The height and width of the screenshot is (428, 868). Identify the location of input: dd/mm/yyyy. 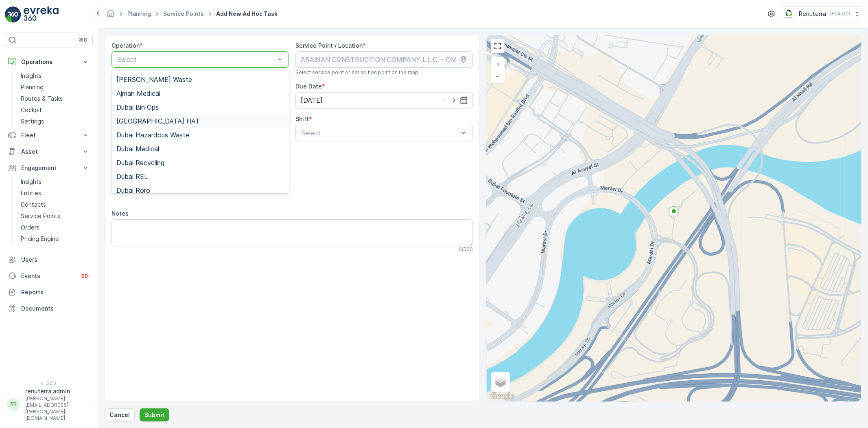
(384, 100).